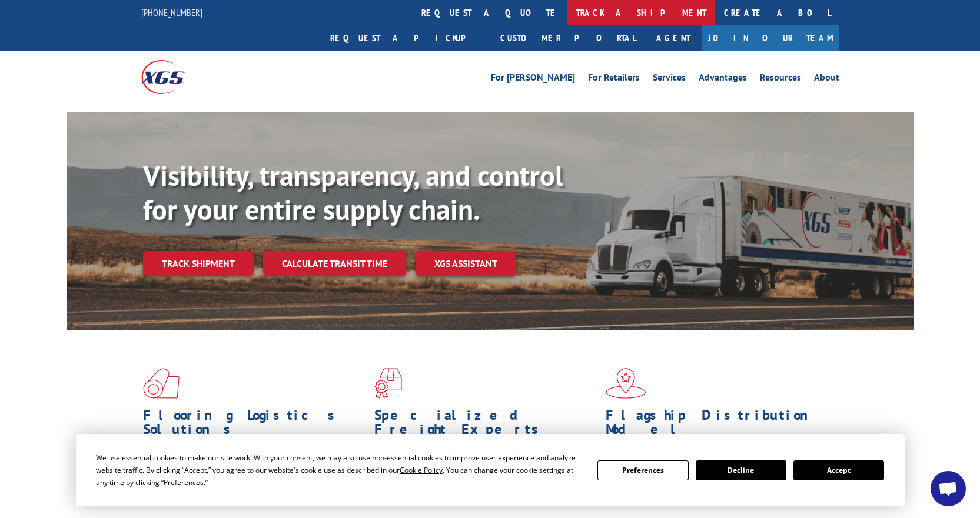 The image size is (980, 518). Describe the element at coordinates (388, 383) in the screenshot. I see `img: xgs-icon-focused-on-flooring-red` at that location.